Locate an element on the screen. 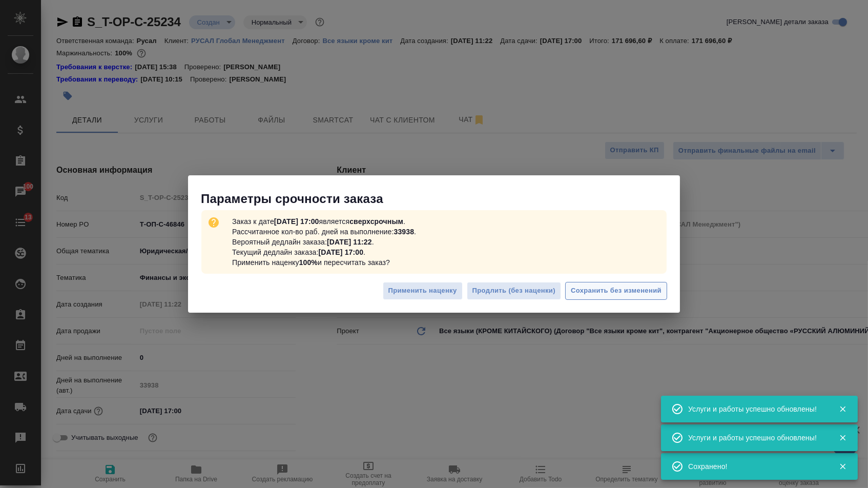 The height and width of the screenshot is (488, 868). span: Продлить (без наценки) is located at coordinates (514, 290).